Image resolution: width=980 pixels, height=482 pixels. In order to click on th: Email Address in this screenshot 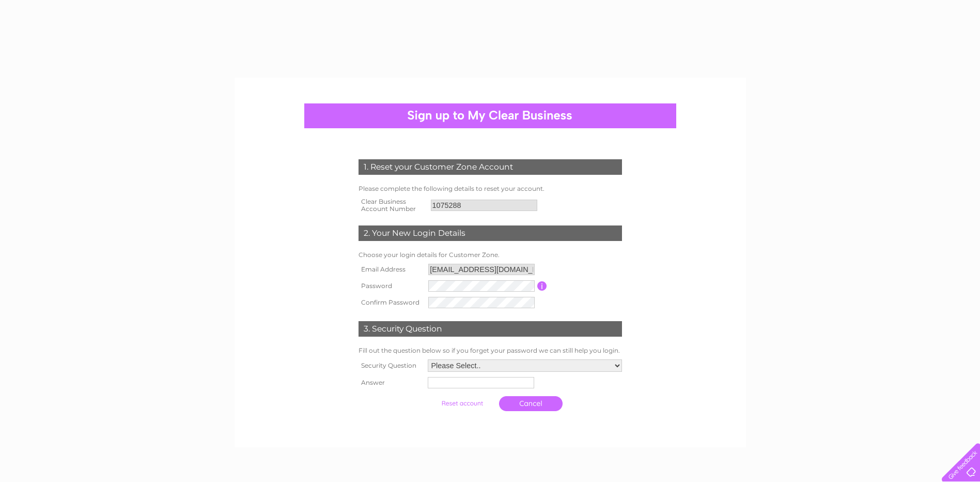, I will do `click(391, 269)`.